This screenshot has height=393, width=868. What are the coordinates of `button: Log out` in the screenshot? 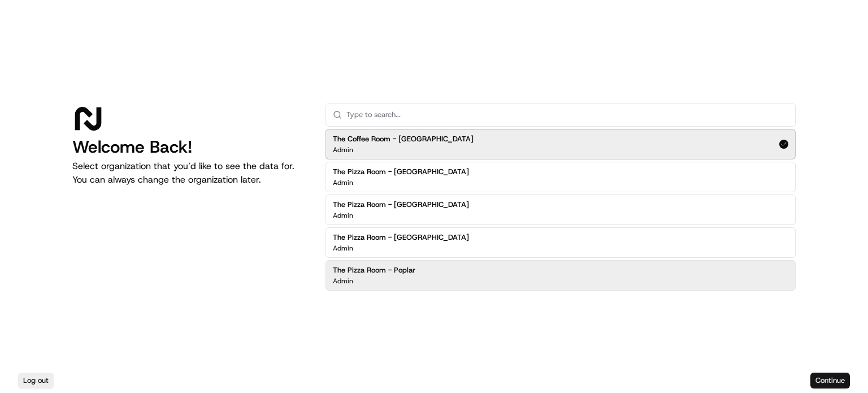 It's located at (35, 380).